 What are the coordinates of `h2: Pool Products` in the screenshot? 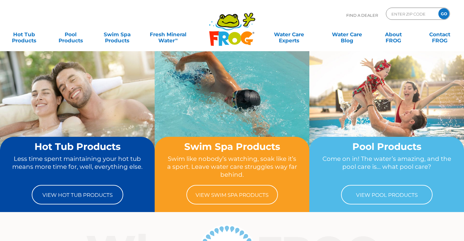 It's located at (386, 147).